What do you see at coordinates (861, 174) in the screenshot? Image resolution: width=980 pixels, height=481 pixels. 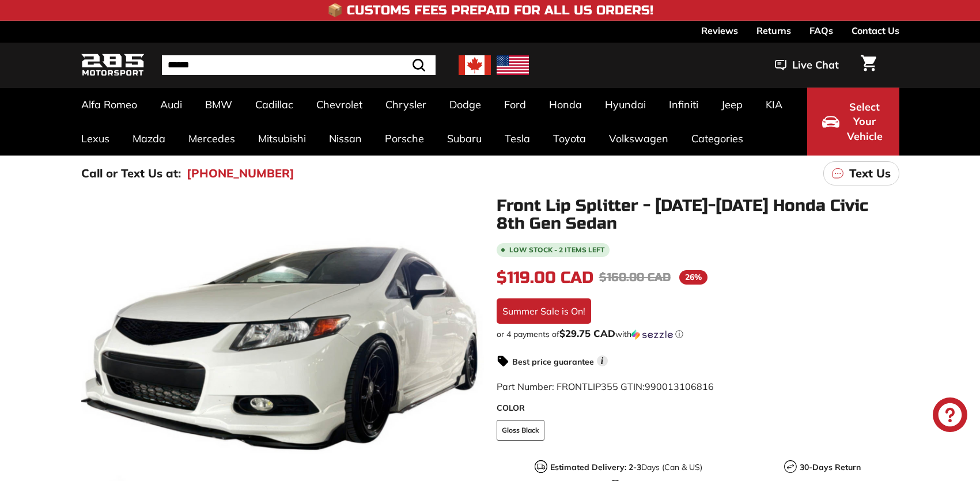 I see `a: Text Us` at bounding box center [861, 174].